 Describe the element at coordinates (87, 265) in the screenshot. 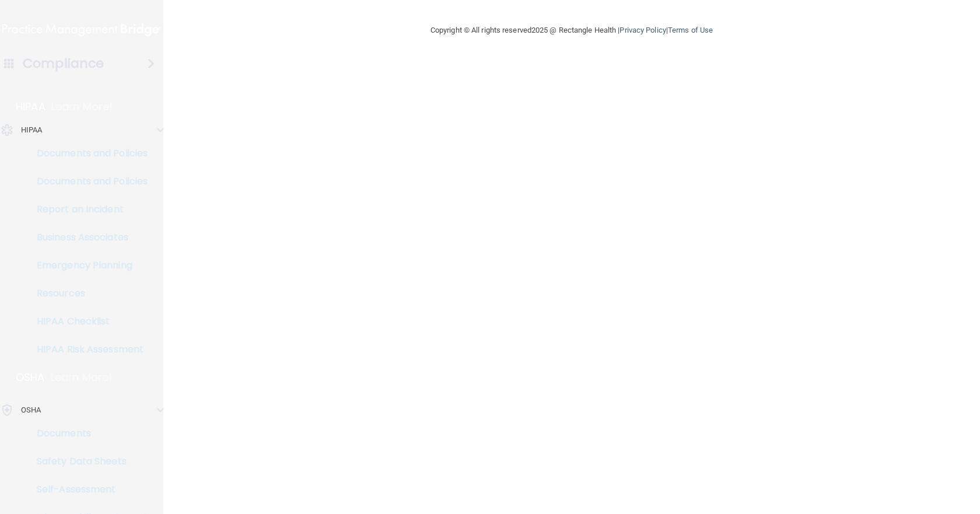

I see `p: Emergency Planning` at that location.